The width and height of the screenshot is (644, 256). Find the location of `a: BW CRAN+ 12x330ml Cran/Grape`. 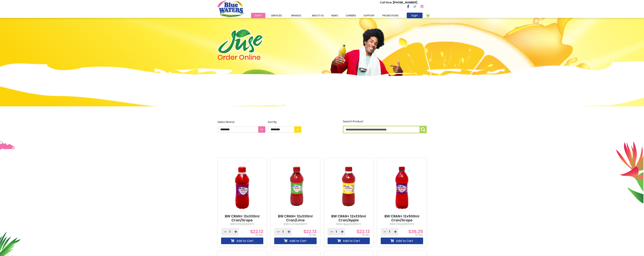

a: BW CRAN+ 12x330ml Cran/Grape is located at coordinates (242, 218).